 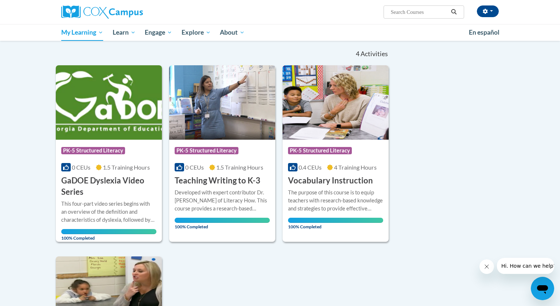 What do you see at coordinates (124, 32) in the screenshot?
I see `span: Learn` at bounding box center [124, 32].